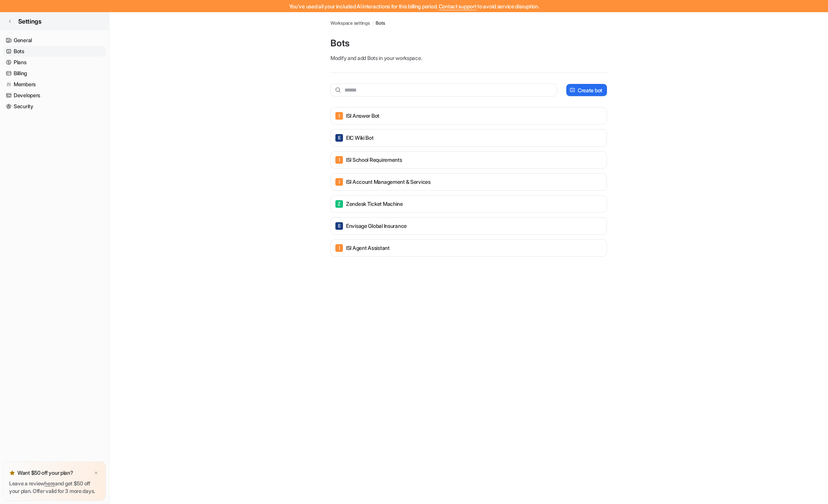 Image resolution: width=828 pixels, height=504 pixels. What do you see at coordinates (339, 204) in the screenshot?
I see `span: Z` at bounding box center [339, 204].